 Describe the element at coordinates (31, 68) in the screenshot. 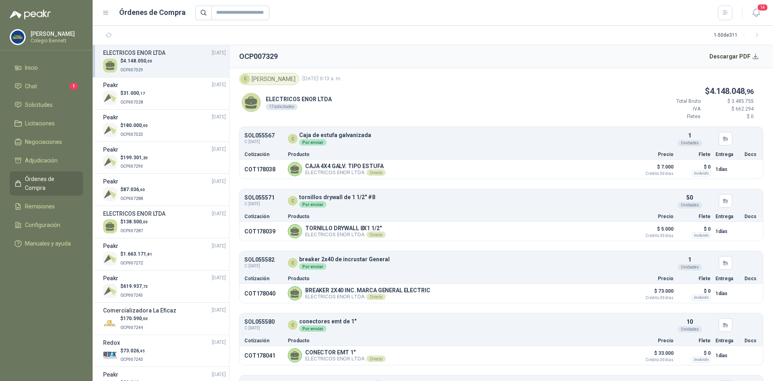

I see `span: Inicio` at that location.